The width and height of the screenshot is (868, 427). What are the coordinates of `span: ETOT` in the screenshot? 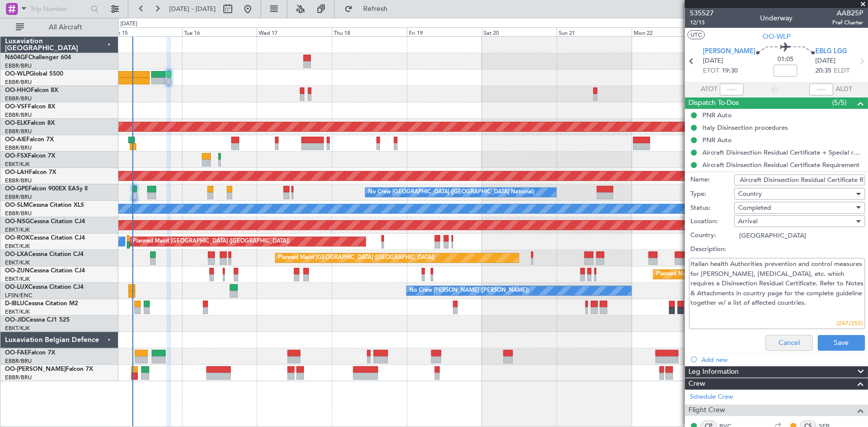 It's located at (711, 71).